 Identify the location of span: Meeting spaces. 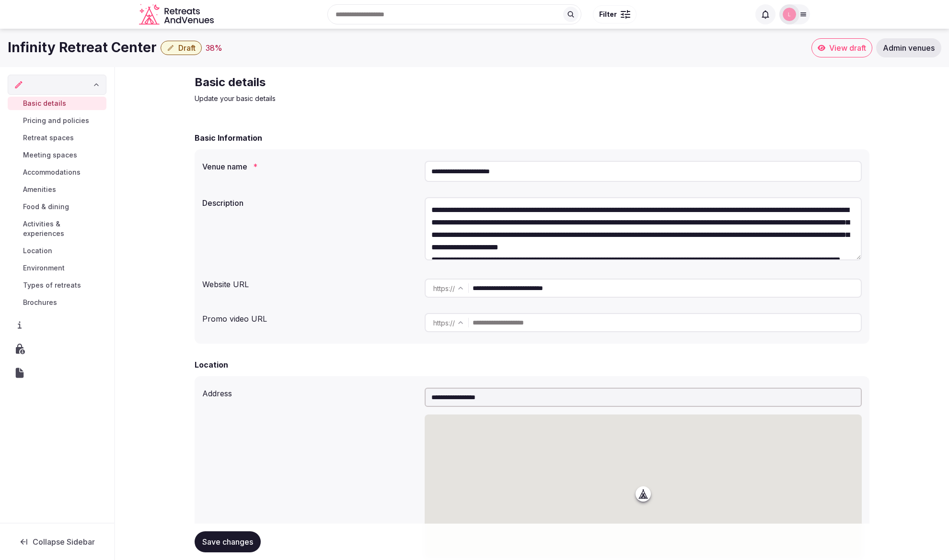
(50, 155).